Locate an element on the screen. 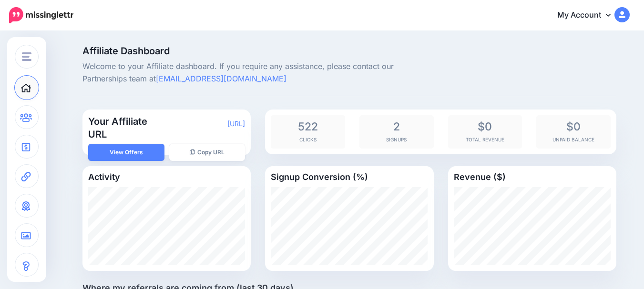  button: Copy URL is located at coordinates (207, 152).